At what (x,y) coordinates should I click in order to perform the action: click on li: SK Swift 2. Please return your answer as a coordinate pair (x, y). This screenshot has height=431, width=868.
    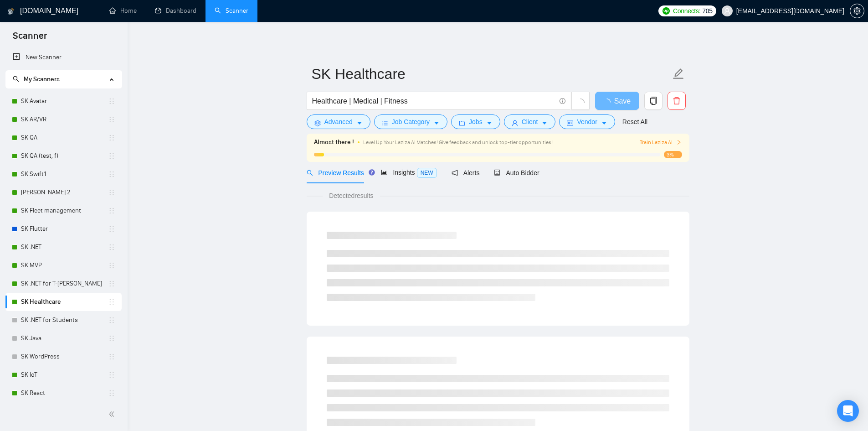
    Looking at the image, I should click on (63, 192).